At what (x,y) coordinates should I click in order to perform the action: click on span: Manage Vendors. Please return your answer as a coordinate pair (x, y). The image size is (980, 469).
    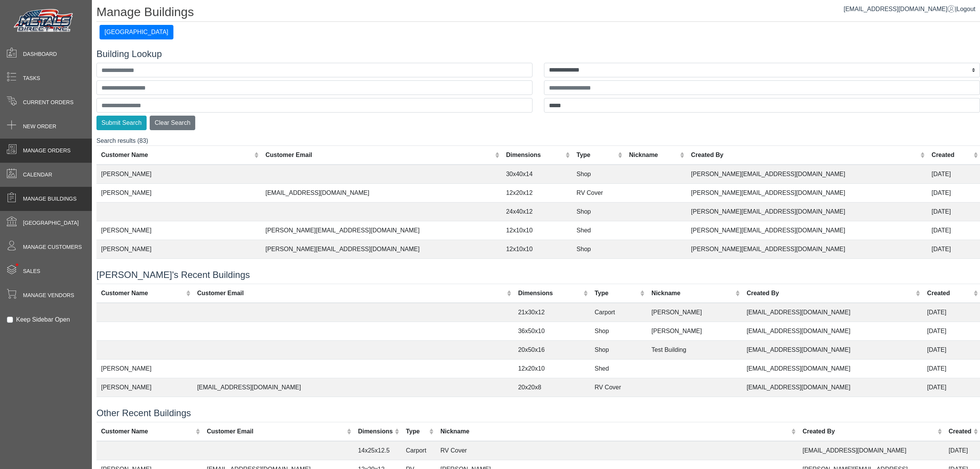
    Looking at the image, I should click on (49, 296).